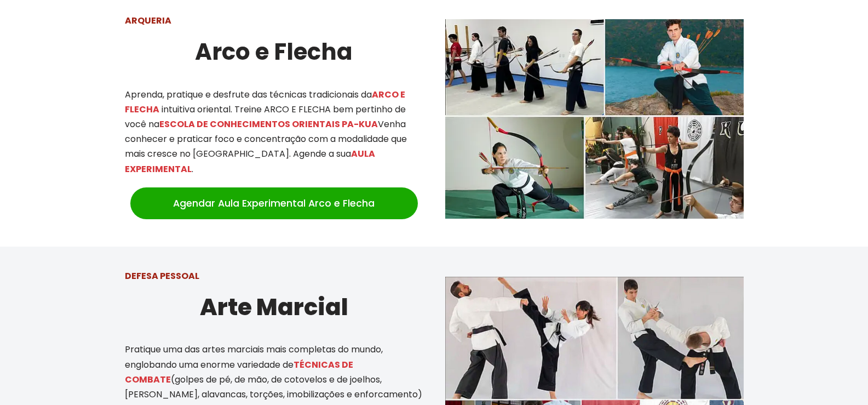 The width and height of the screenshot is (868, 405). What do you see at coordinates (250, 161) in the screenshot?
I see `mark: AULA EXPERIMENTAL` at bounding box center [250, 161].